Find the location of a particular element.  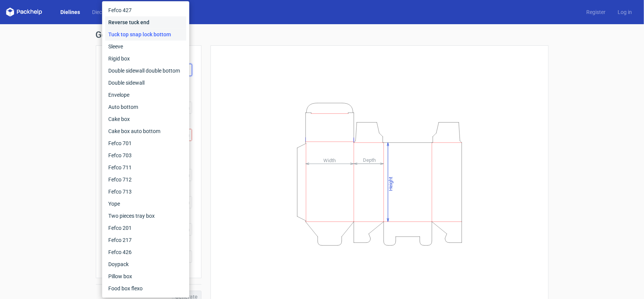

h1: Generate new dieline is located at coordinates (322, 35).